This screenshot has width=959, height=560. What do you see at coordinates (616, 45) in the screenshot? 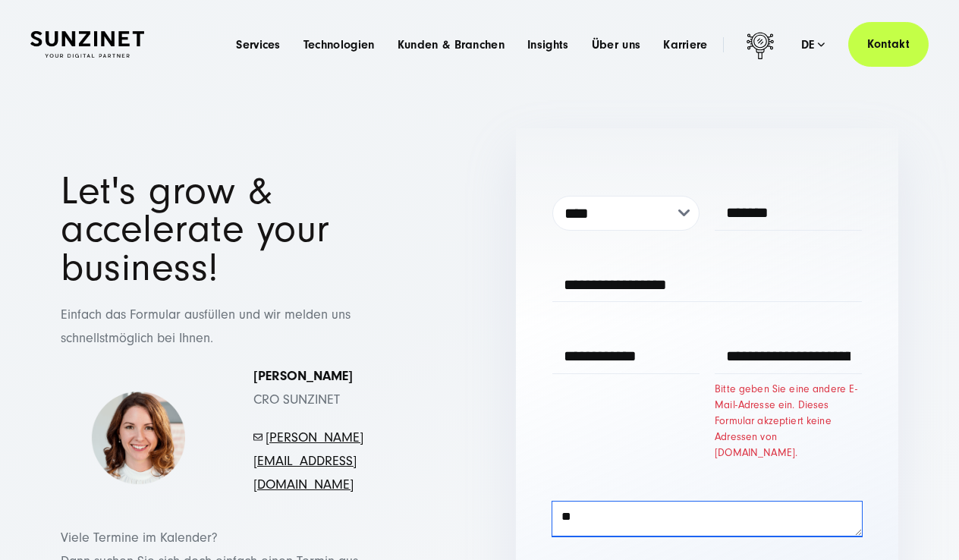
I see `span: Über uns` at bounding box center [616, 45].